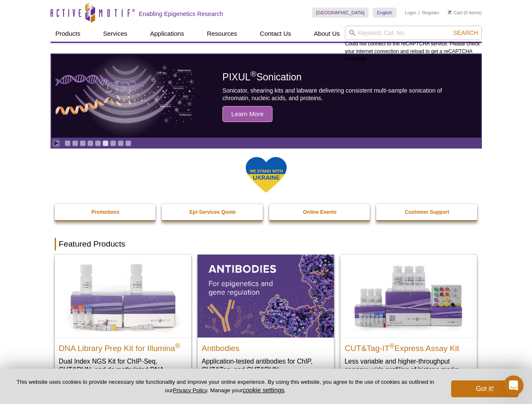  What do you see at coordinates (128, 143) in the screenshot?
I see `a: Go to slide 9` at bounding box center [128, 143].